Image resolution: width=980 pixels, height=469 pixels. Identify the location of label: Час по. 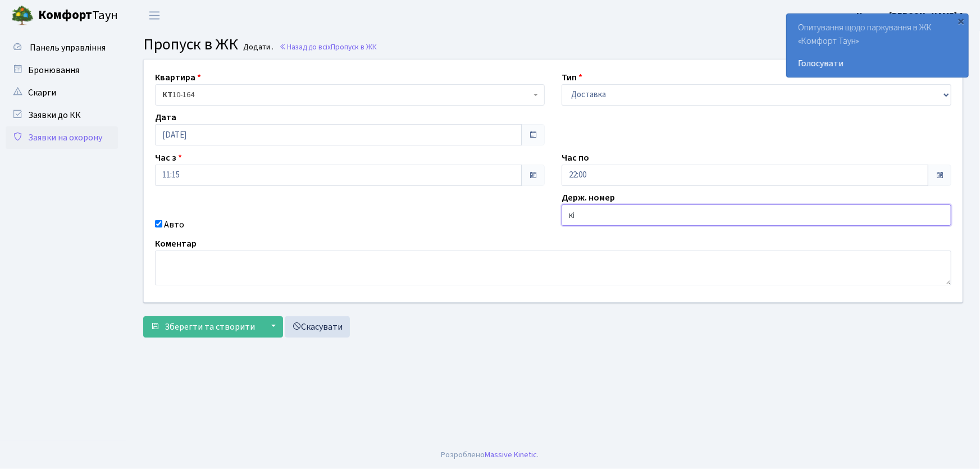
(575, 158).